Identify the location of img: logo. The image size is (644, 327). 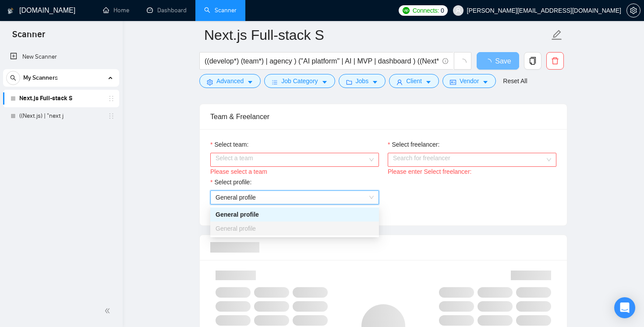
(11, 11).